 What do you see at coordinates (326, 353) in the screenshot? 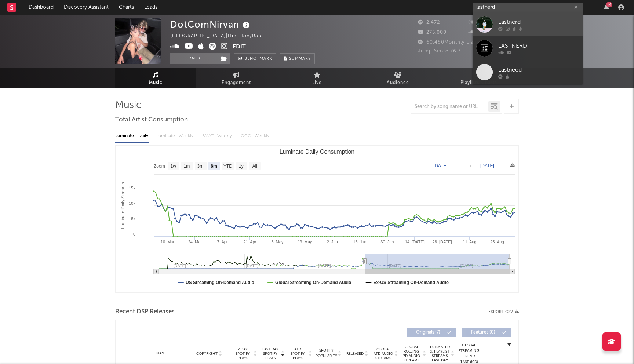
I see `span: Spotify Popularity` at bounding box center [326, 353].